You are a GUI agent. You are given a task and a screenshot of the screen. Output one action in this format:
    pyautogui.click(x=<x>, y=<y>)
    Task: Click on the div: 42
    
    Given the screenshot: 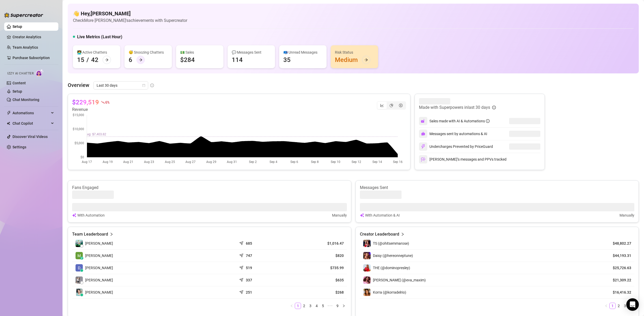 What is the action you would take?
    pyautogui.click(x=95, y=60)
    